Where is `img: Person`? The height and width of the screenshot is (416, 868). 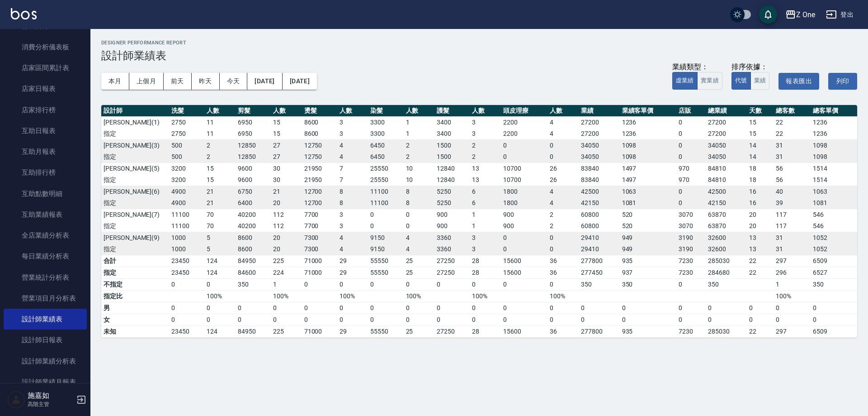
img: Person is located at coordinates (16, 400).